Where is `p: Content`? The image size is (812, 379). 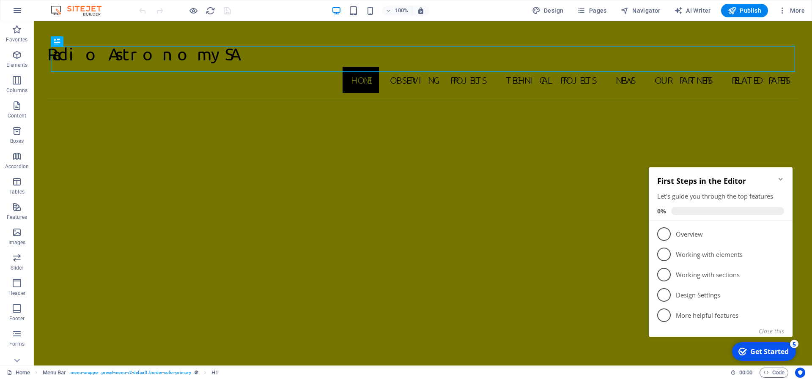
p: Content is located at coordinates (17, 116).